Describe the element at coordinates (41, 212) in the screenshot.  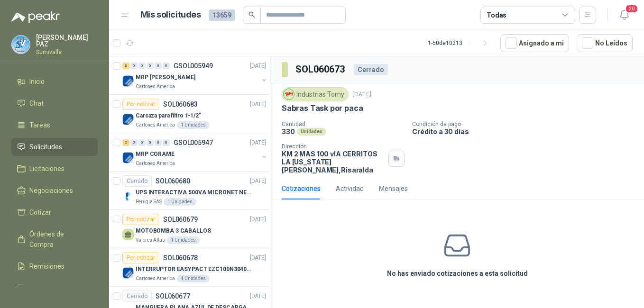
I see `span: Cotizar` at that location.